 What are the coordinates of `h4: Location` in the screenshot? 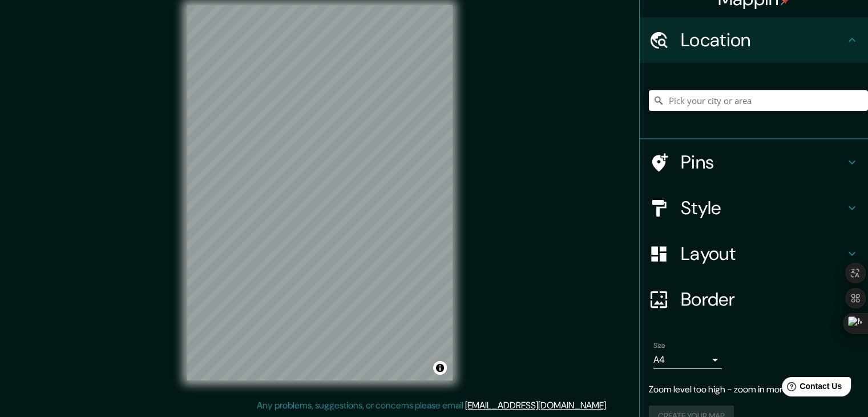 It's located at (763, 40).